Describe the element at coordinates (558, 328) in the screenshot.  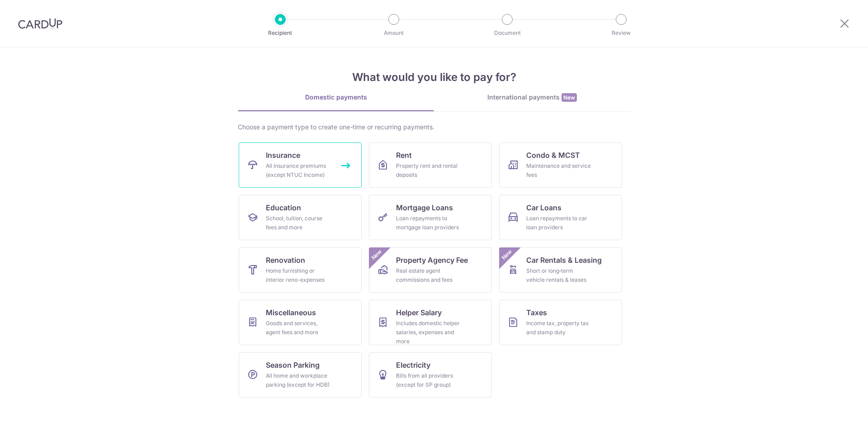
I see `div: Income tax, property tax and stamp duty` at that location.